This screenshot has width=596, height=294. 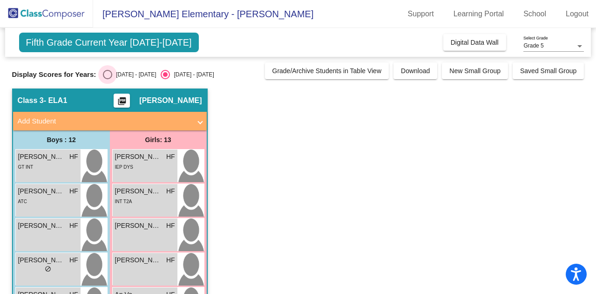 I want to click on button: New Small Group, so click(x=475, y=71).